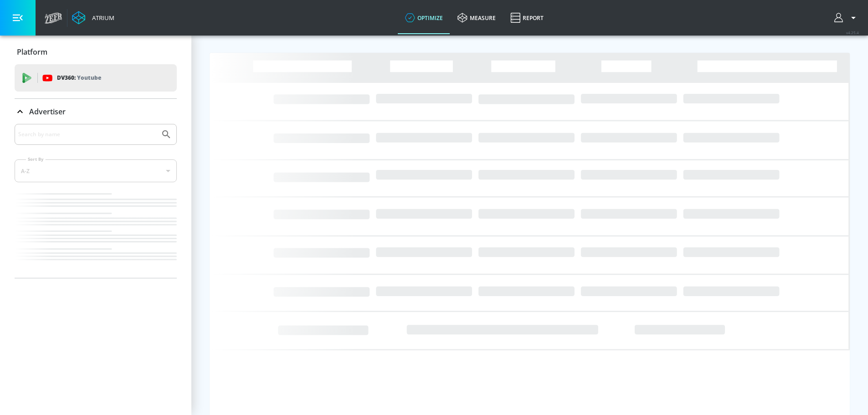 This screenshot has width=868, height=415. Describe the element at coordinates (93, 18) in the screenshot. I see `a: Atrium` at that location.